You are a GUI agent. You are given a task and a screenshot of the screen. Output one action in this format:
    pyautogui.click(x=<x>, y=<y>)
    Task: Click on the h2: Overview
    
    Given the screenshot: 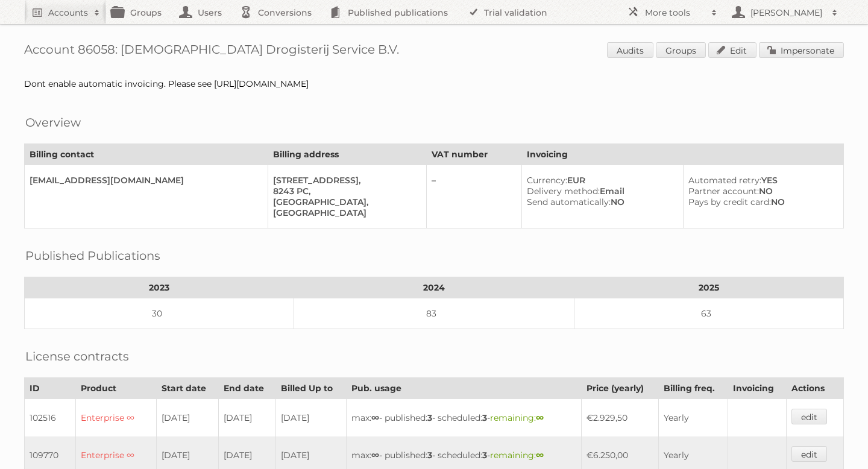 What is the action you would take?
    pyautogui.click(x=53, y=123)
    